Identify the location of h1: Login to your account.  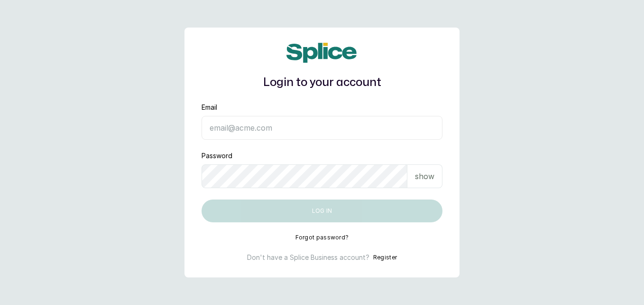
(322, 83).